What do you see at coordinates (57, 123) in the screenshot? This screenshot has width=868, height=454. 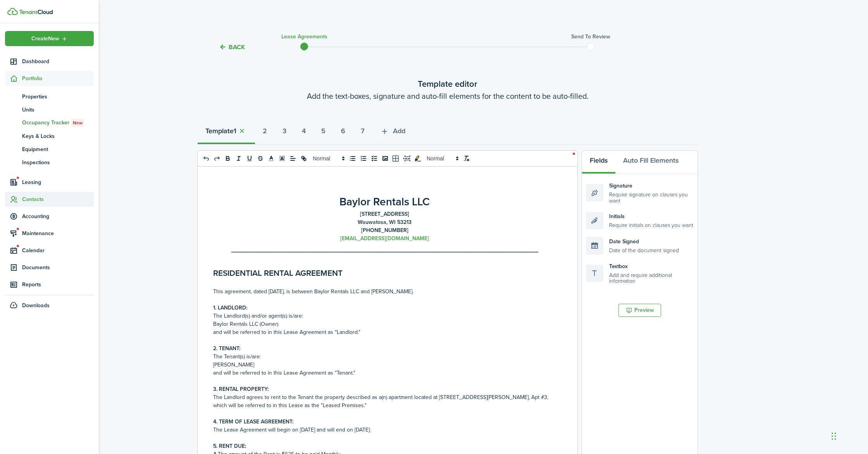 I see `span: Occupancy Tracker` at bounding box center [57, 123].